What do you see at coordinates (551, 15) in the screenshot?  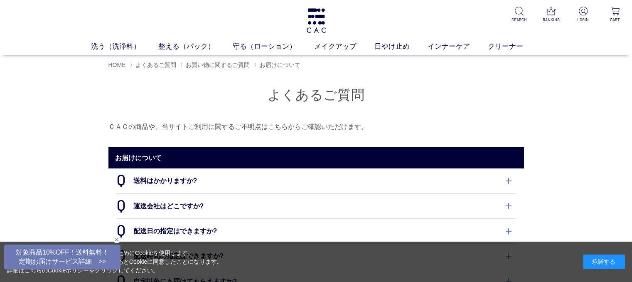 I see `a: RANKING` at bounding box center [551, 15].